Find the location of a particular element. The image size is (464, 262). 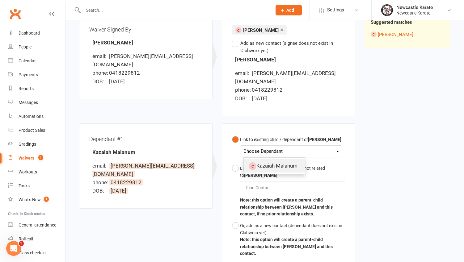

input: Search... is located at coordinates (174, 10).